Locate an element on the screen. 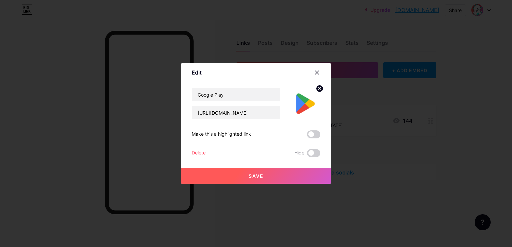 The width and height of the screenshot is (512, 247). div: Make this a highlighted link is located at coordinates (222, 134).